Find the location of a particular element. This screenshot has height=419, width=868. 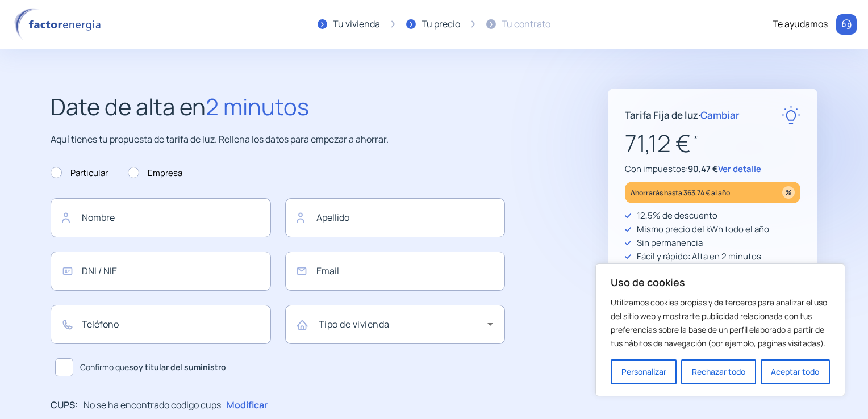

div: Uso de cookies is located at coordinates (721, 330).